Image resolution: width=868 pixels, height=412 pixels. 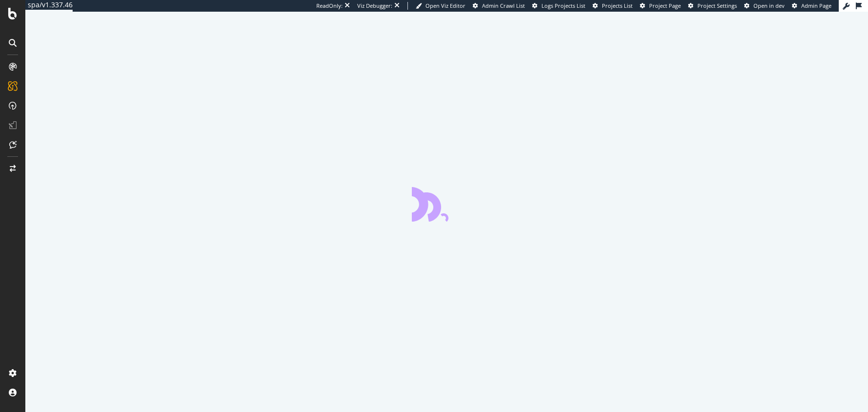 What do you see at coordinates (503, 6) in the screenshot?
I see `span: Admin Crawl List` at bounding box center [503, 6].